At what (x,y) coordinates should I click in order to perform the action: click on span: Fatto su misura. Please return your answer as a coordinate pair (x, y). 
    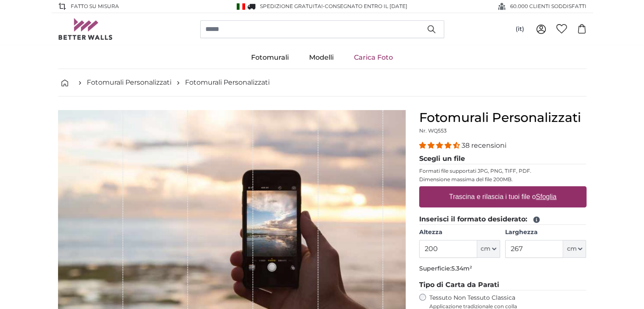
    Looking at the image, I should click on (95, 6).